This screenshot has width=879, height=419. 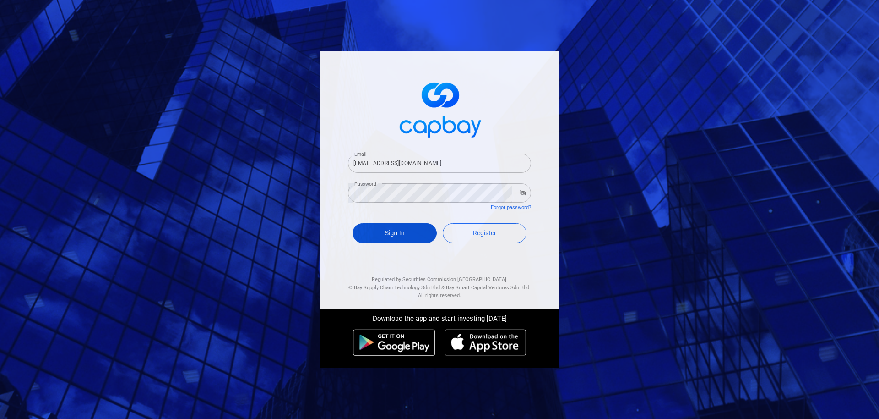 I want to click on span: Bay Smart Capital Ventures Sdn Bhd., so click(x=488, y=287).